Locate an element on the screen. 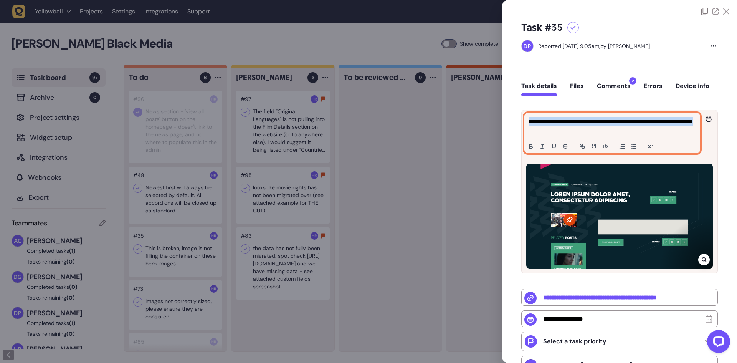  button: Files is located at coordinates (577, 89).